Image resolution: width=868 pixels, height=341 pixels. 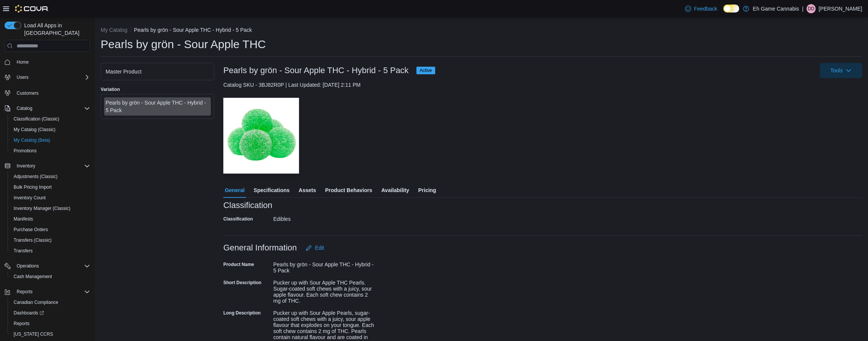 I want to click on span: Availability, so click(x=394, y=190).